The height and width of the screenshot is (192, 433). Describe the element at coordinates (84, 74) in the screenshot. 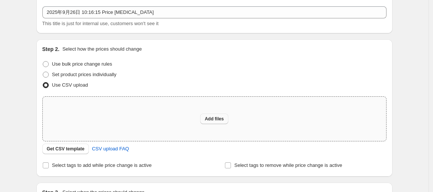

I see `span: Set product prices individually` at that location.